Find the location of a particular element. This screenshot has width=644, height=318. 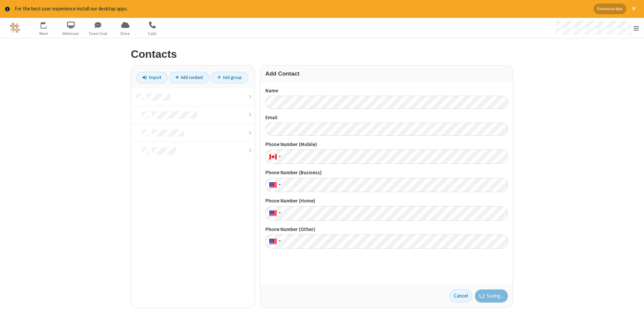

span: Calls is located at coordinates (152, 34).